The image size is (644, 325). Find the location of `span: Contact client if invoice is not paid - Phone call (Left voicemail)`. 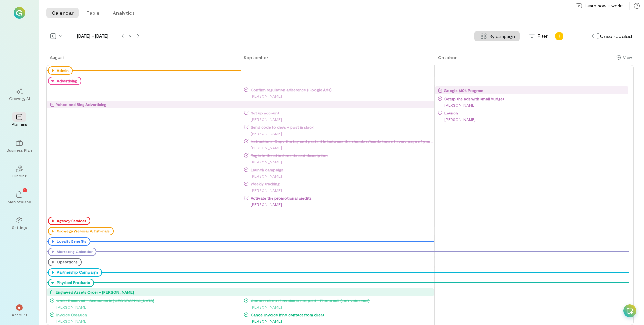

span: Contact client if invoice is not paid - Phone call (Left voicemail) is located at coordinates (341, 300).